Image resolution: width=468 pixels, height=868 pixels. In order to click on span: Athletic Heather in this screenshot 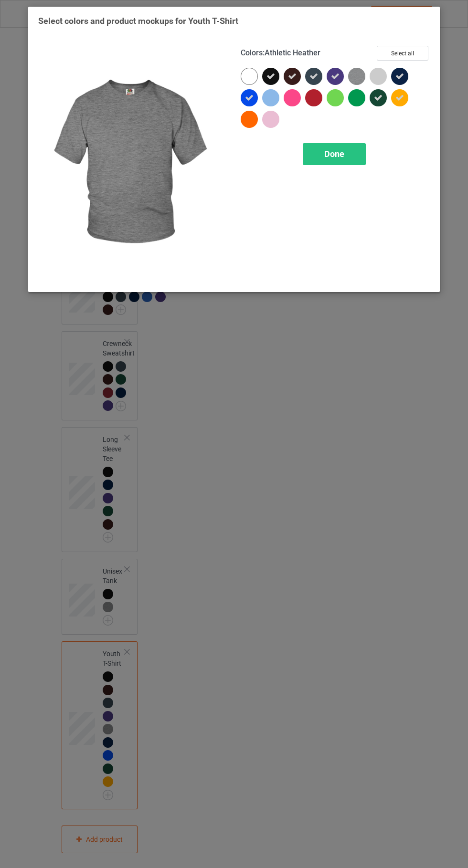, I will do `click(292, 52)`.